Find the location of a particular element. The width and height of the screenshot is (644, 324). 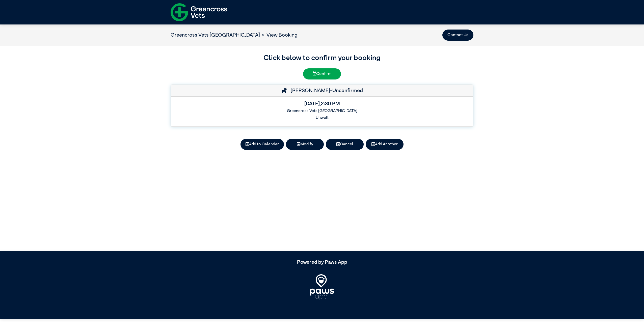

button: Contact Us is located at coordinates (458, 35).